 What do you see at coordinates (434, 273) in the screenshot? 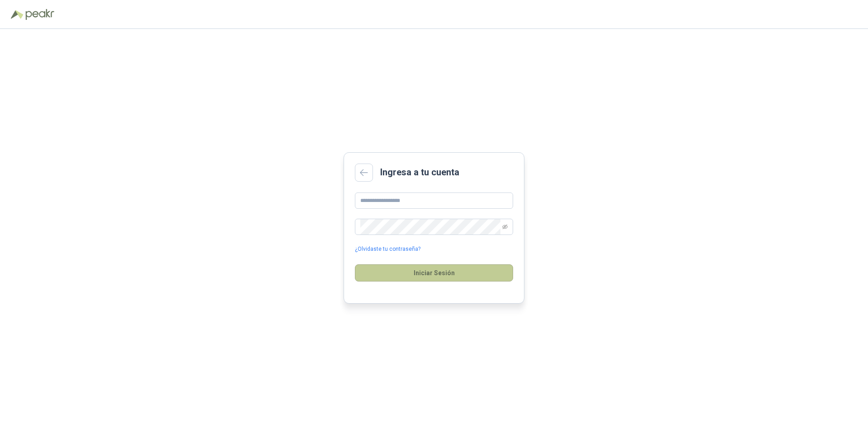
I see `button: Iniciar Sesión` at bounding box center [434, 273].